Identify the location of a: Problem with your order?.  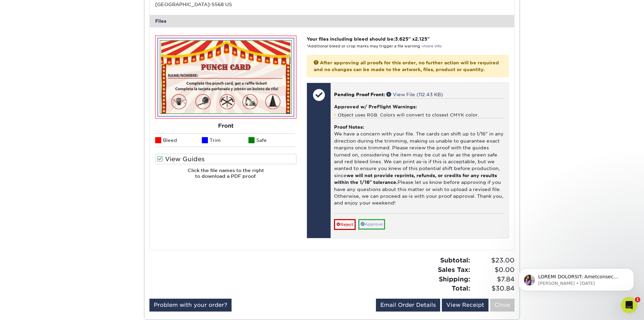
(190, 305).